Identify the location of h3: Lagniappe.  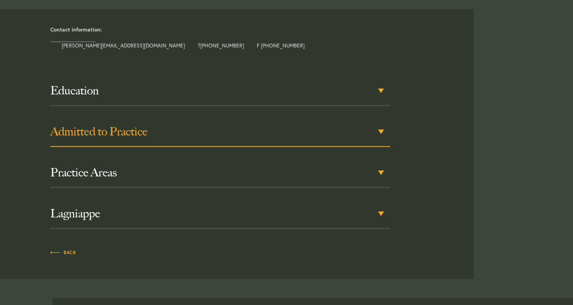
(220, 213).